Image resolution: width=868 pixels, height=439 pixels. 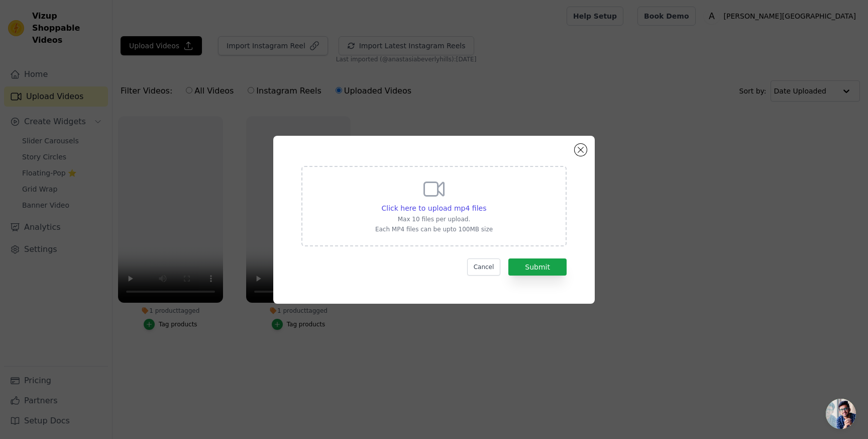 What do you see at coordinates (581, 150) in the screenshot?
I see `button: Close modal` at bounding box center [581, 150].